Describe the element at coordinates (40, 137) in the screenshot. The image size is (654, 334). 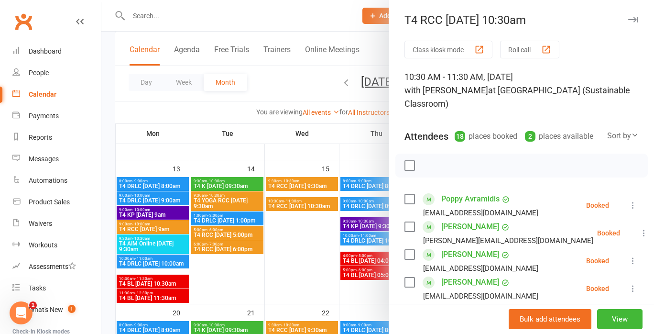
I see `div: Reports` at that location.